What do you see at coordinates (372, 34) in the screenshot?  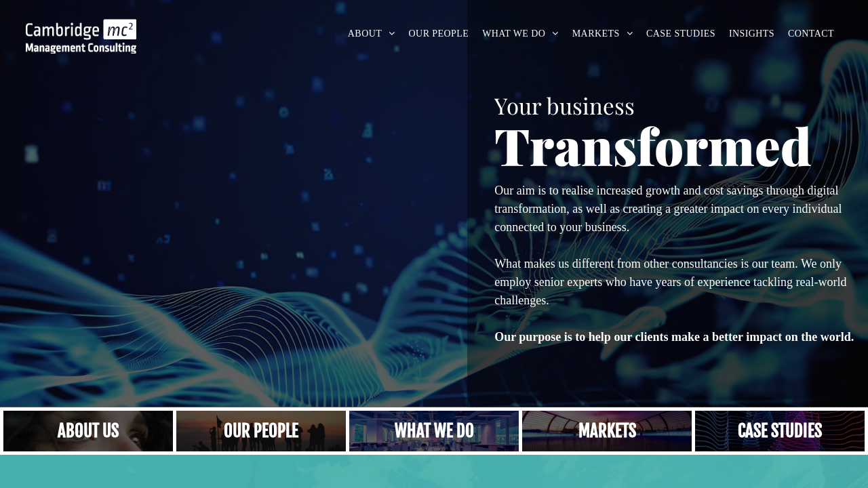 I see `a: ABOUT` at bounding box center [372, 34].